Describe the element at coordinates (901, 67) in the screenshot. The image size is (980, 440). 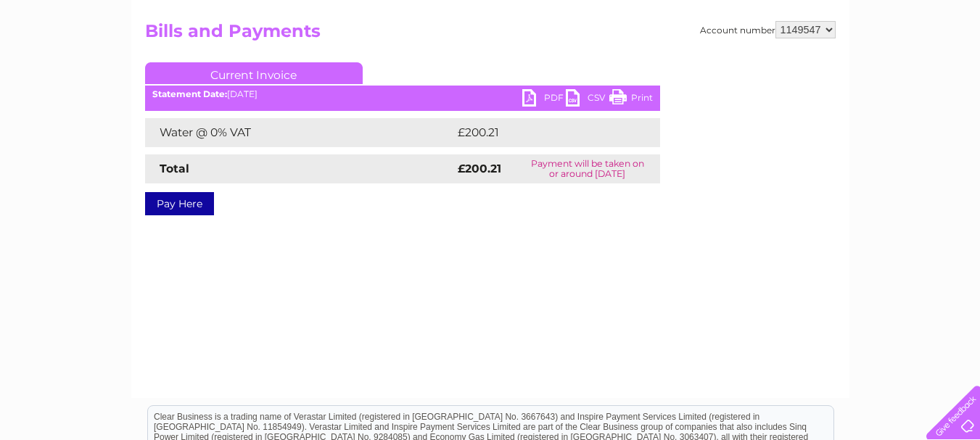
I see `a: Contact` at that location.